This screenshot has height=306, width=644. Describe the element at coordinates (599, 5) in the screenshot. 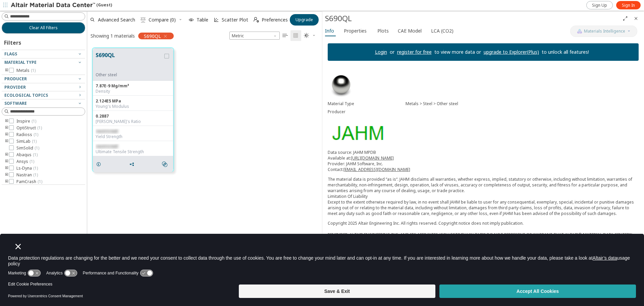

I see `span: Sign Up` at that location.